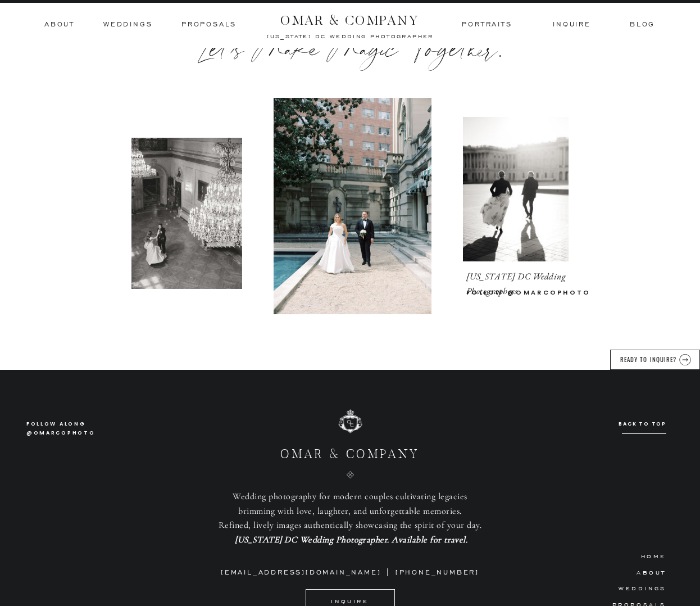 This screenshot has width=700, height=606. What do you see at coordinates (209, 25) in the screenshot?
I see `a: Proposals` at bounding box center [209, 25].